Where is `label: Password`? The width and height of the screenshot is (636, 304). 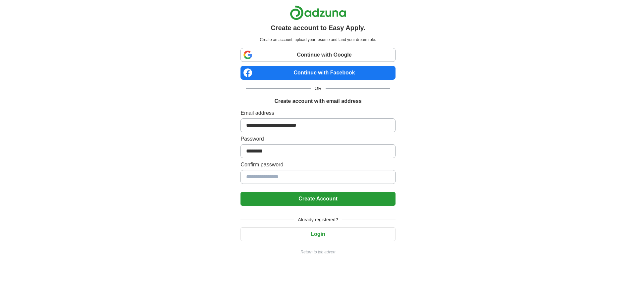
label: Password is located at coordinates (317, 139).